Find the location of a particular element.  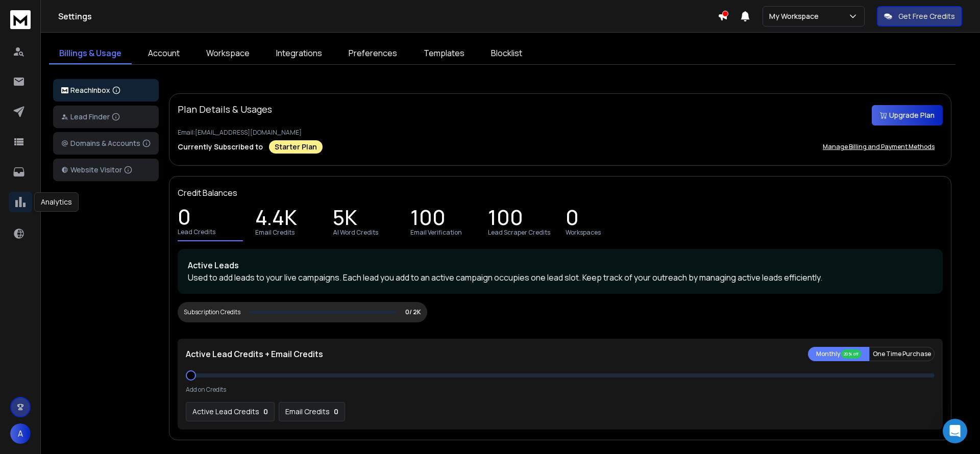

button: Upgrade Plan is located at coordinates (907, 115).